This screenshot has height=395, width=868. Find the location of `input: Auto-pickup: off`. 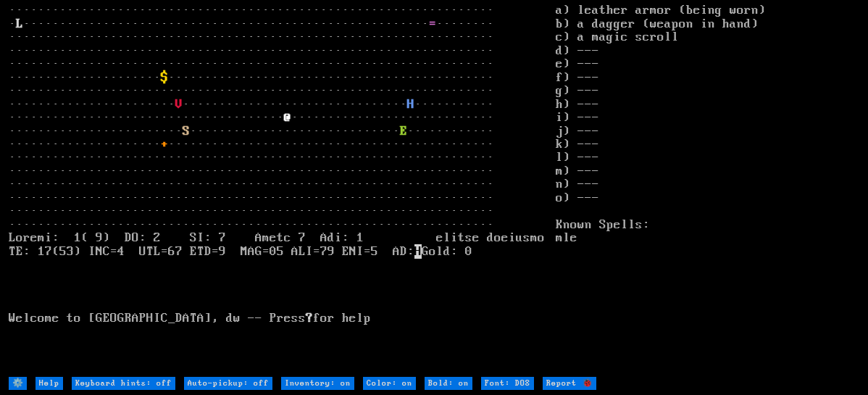

input: Auto-pickup: off is located at coordinates (228, 383).